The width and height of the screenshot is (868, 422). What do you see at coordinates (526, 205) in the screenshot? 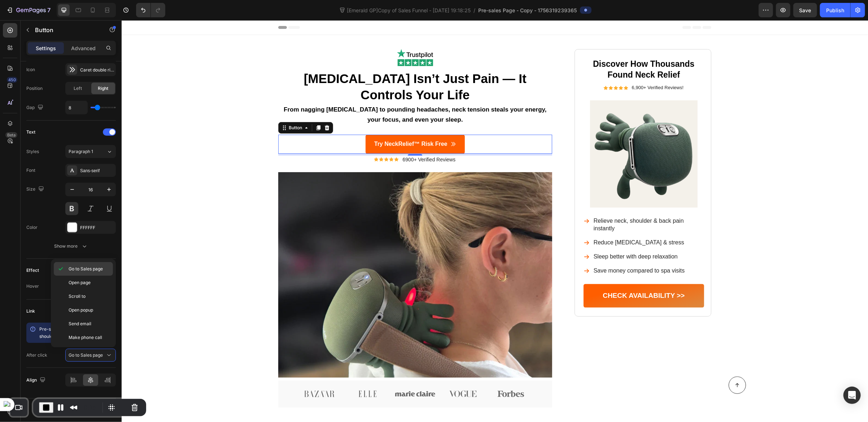
I see `p: Relieve neck, shoulder & back pain instantly` at bounding box center [526, 205].